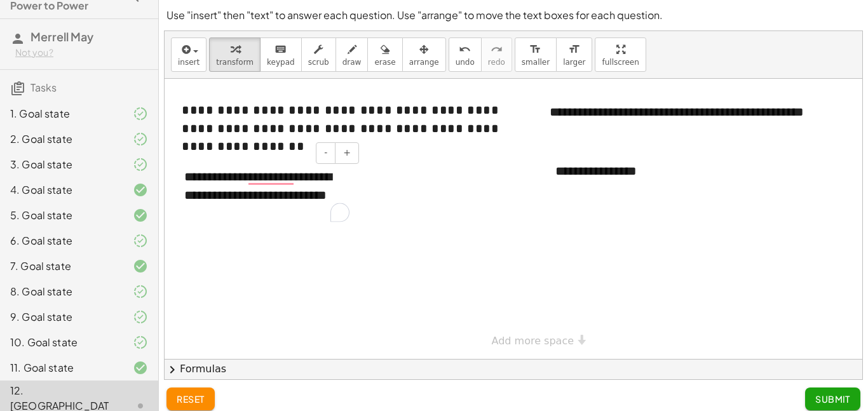 This screenshot has height=411, width=868. Describe the element at coordinates (189, 55) in the screenshot. I see `button: insert` at that location.